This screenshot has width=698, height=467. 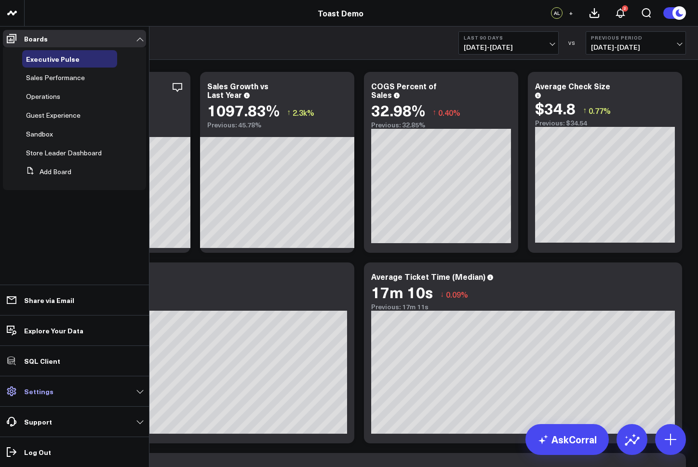 I want to click on div: Previous: 45.78%, so click(x=277, y=125).